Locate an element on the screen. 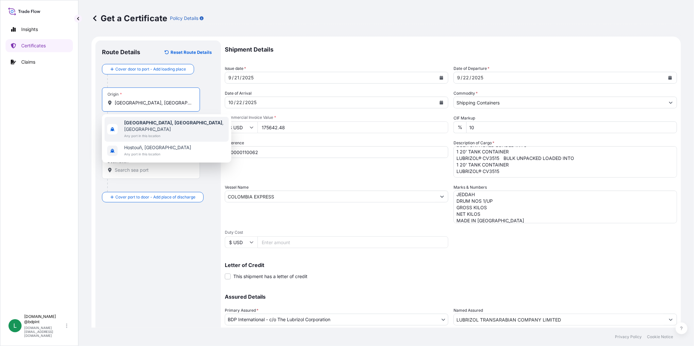  p: Assured Details is located at coordinates (451, 297).